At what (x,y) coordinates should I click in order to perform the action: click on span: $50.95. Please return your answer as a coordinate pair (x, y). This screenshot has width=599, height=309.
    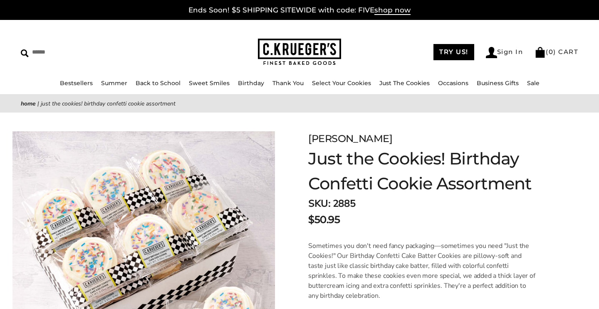
    Looking at the image, I should click on (324, 220).